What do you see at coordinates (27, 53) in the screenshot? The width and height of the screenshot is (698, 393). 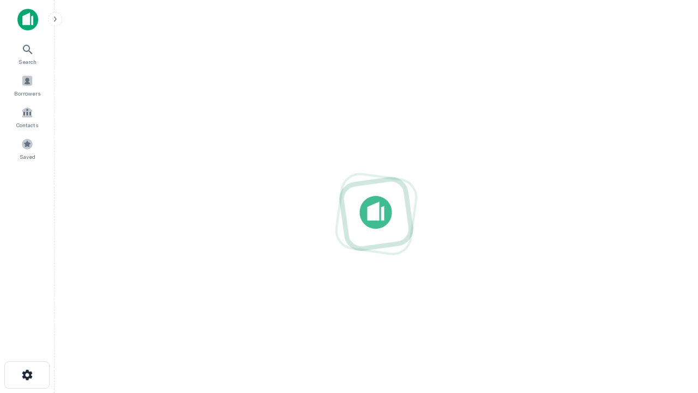 I see `div: Search` at bounding box center [27, 53].